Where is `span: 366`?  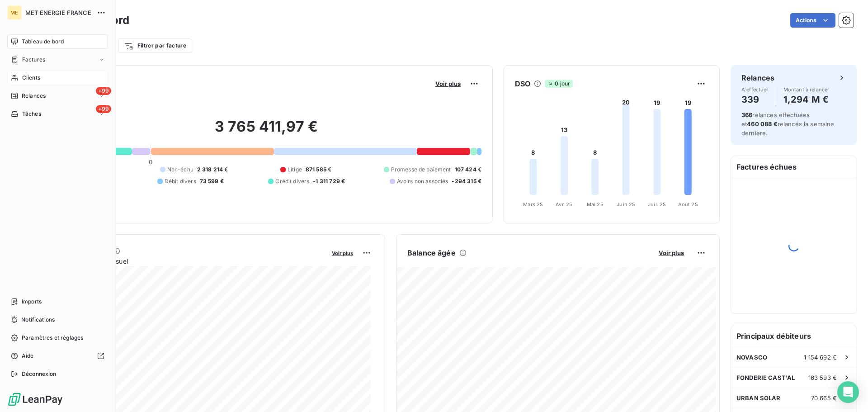
span: 366 is located at coordinates (747, 115).